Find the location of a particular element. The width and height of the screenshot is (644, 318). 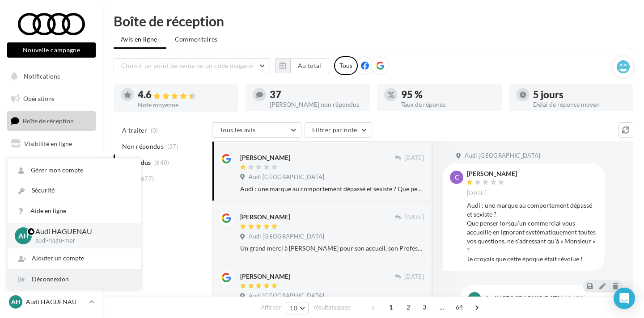

span: Boîte de réception is located at coordinates (48, 121).